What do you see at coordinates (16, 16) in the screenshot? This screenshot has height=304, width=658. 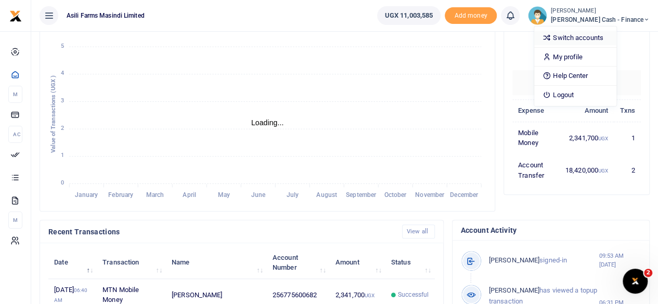 I see `img: logo-small` at bounding box center [16, 16].